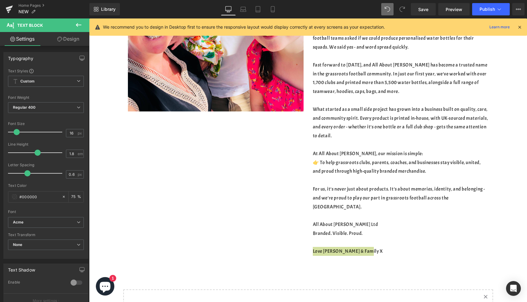 This screenshot has width=527, height=302. Describe the element at coordinates (311, 149) in the screenshot. I see `p: 👉 To help grassroots clubs, parents, coaches, and businesses stay visible, united, and proud thro...` at that location.